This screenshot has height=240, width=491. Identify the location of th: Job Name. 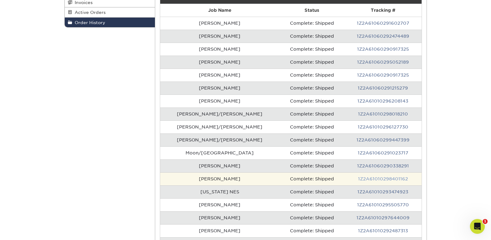
(219, 10).